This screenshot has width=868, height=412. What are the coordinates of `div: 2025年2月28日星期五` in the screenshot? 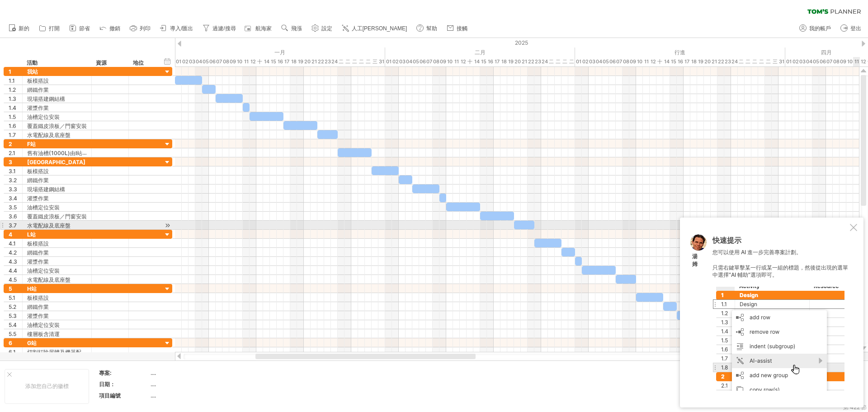 It's located at (571, 61).